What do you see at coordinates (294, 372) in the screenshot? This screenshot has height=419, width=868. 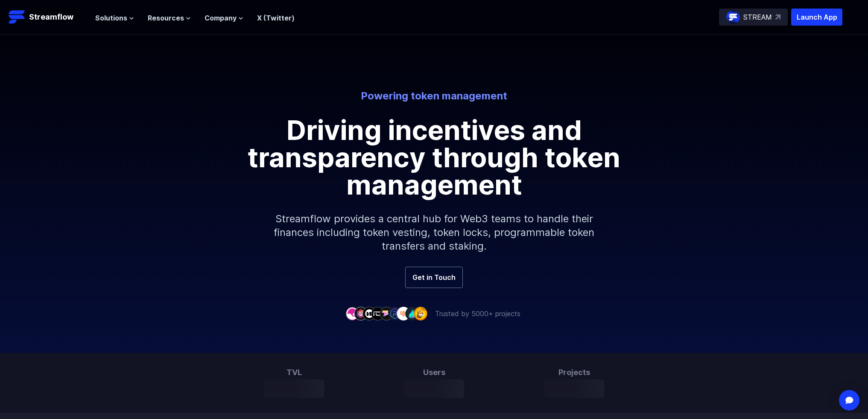 I see `h3: TVL` at bounding box center [294, 372].